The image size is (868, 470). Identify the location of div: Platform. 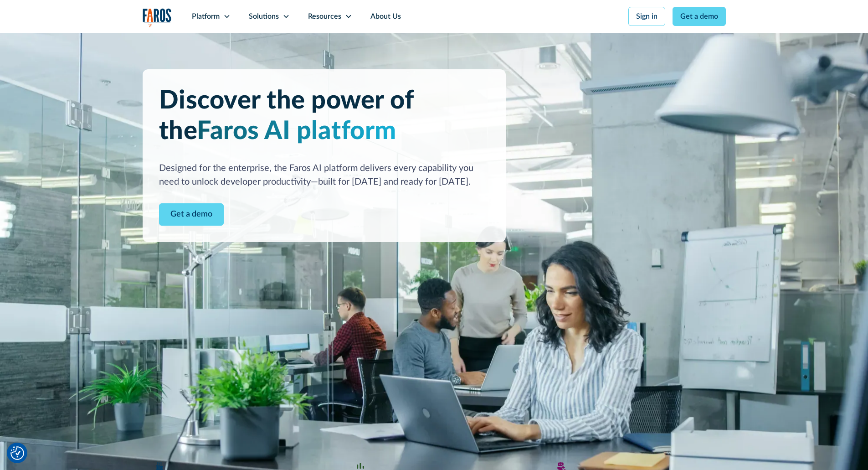
(205, 16).